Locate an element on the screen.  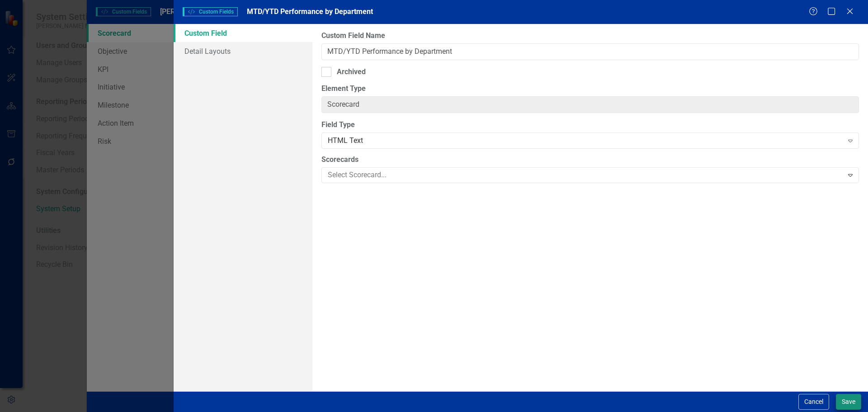
span: Custom Fields is located at coordinates (210, 12).